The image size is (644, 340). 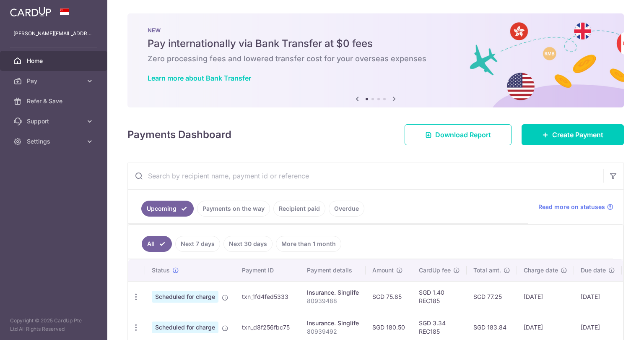 What do you see at coordinates (389, 296) in the screenshot?
I see `td: SGD 75.85` at bounding box center [389, 296].